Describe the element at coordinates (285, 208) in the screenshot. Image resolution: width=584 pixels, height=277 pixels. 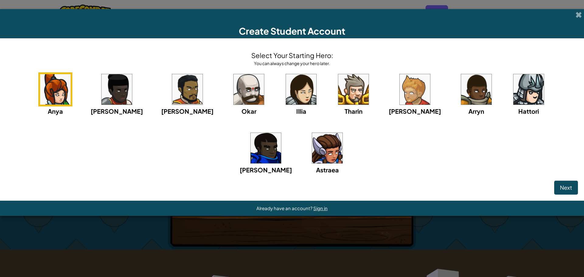
I see `span: Already have an account?` at that location.